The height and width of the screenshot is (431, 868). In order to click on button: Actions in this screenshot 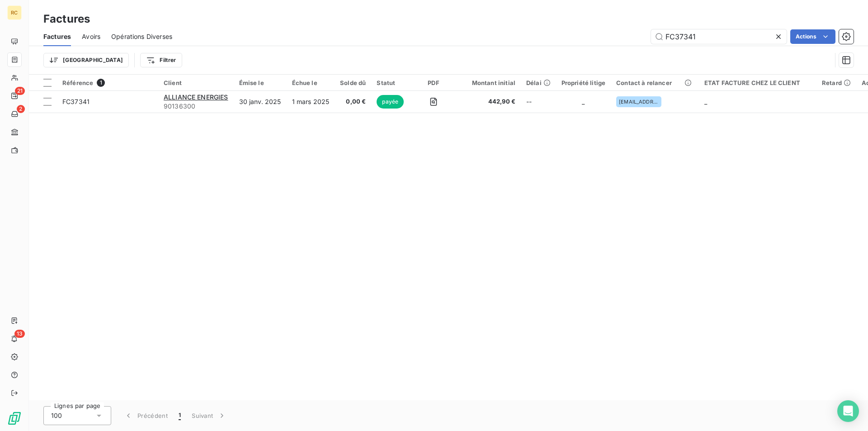, I will do `click(813, 37)`.